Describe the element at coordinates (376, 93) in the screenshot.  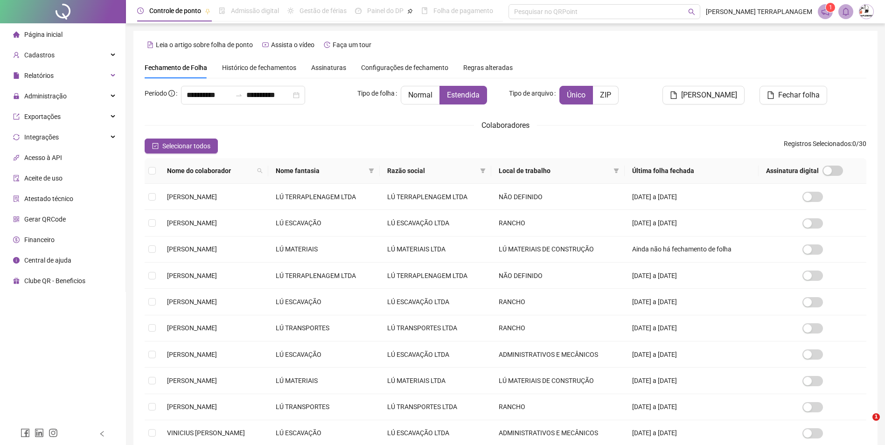
I see `span: Tipo de folha` at that location.